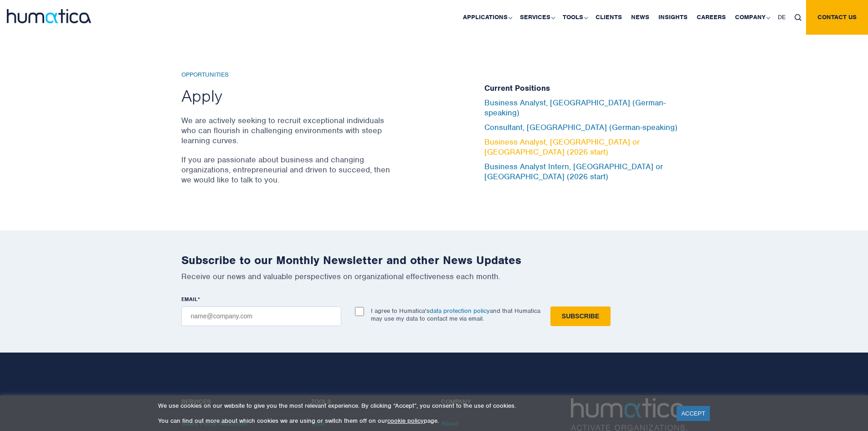 The width and height of the screenshot is (868, 431). What do you see at coordinates (49, 16) in the screenshot?
I see `img: logo` at bounding box center [49, 16].